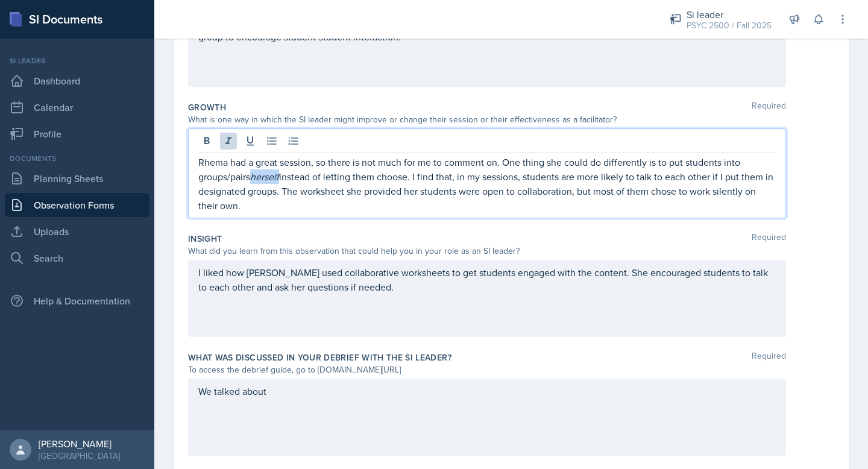 The image size is (868, 469). I want to click on a: Profile, so click(77, 134).